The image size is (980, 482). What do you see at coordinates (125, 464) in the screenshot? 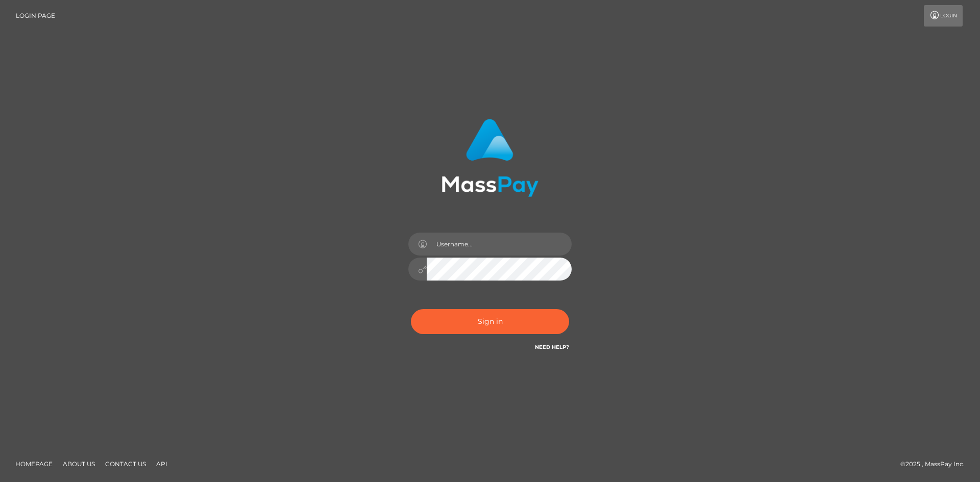
I see `a: Contact Us` at bounding box center [125, 464].